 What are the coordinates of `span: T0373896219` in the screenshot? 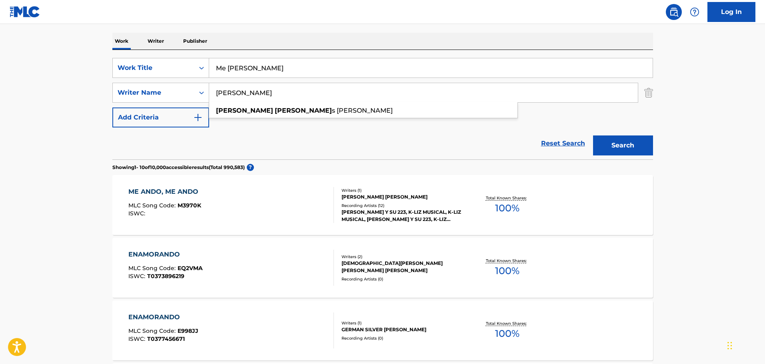 It's located at (165, 276).